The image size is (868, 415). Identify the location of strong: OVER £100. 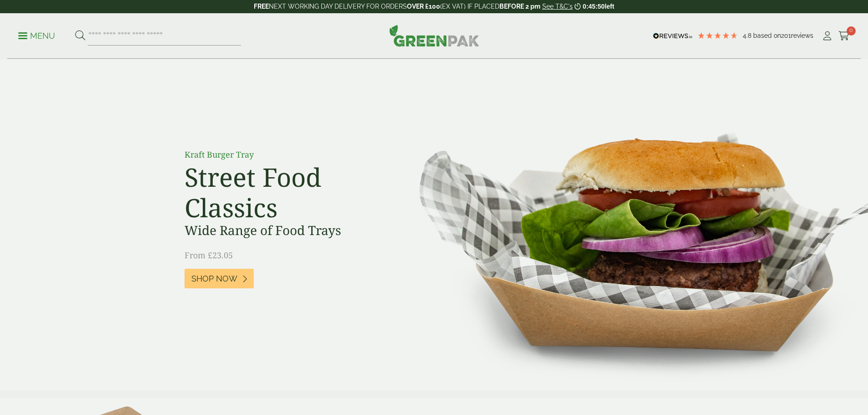
(423, 6).